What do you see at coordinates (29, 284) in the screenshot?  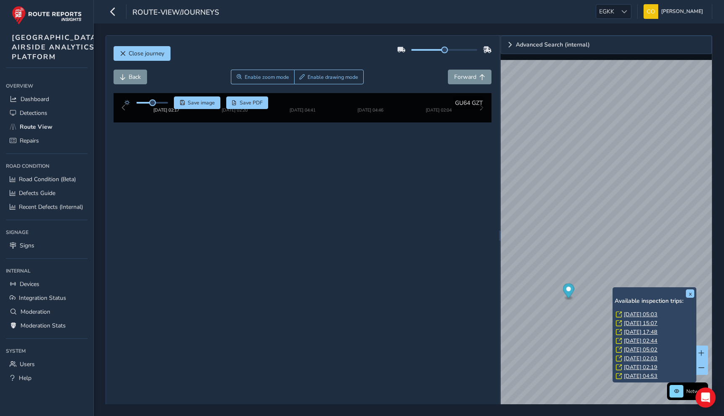 I see `span: Devices` at bounding box center [29, 284].